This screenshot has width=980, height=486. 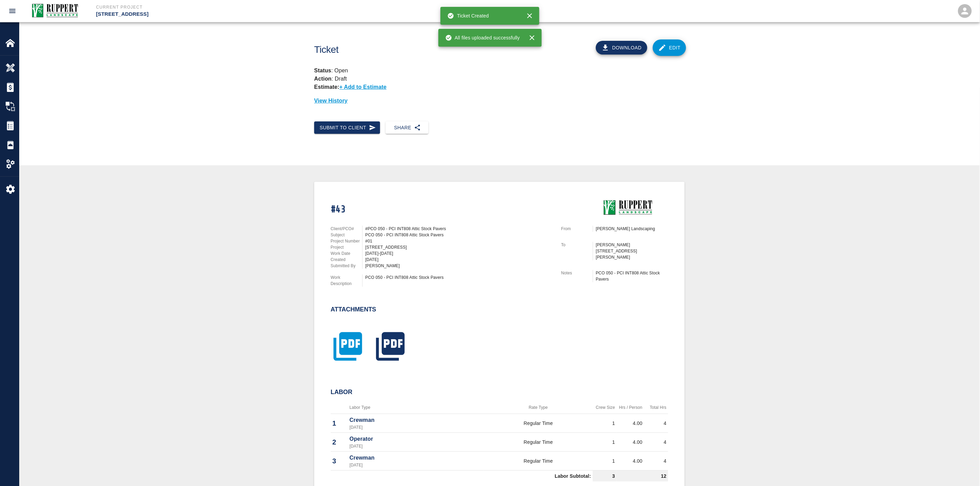 I want to click on p: 2, so click(x=339, y=442).